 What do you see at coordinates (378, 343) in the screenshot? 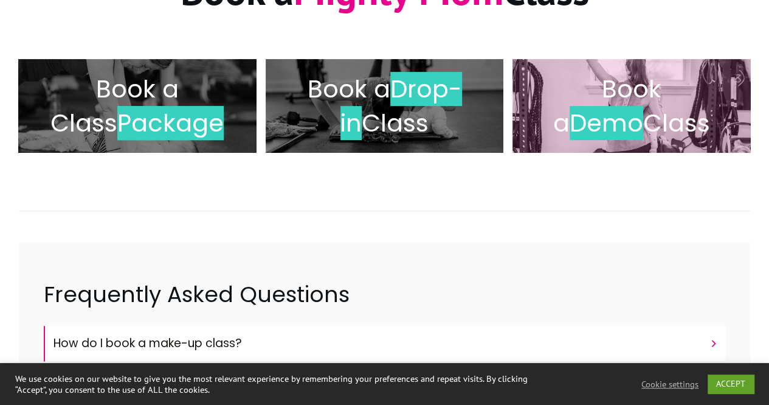
I see `h4: How do I book a make-up class?` at bounding box center [378, 343].